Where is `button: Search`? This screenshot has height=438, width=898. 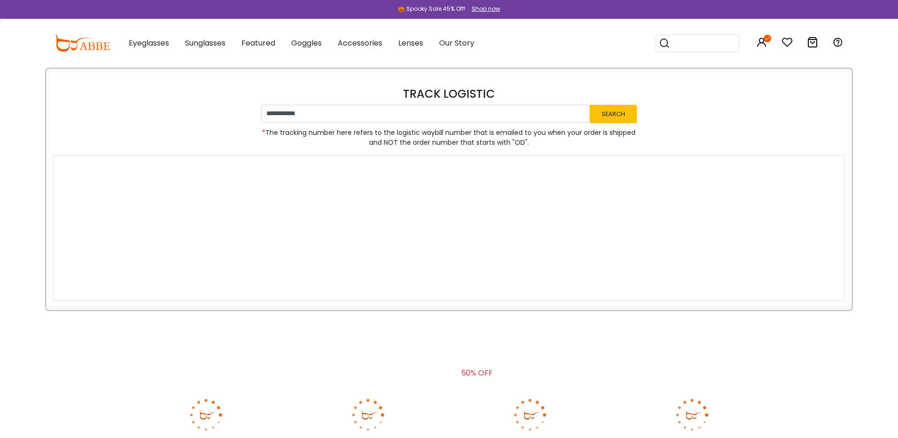
button: Search is located at coordinates (613, 114).